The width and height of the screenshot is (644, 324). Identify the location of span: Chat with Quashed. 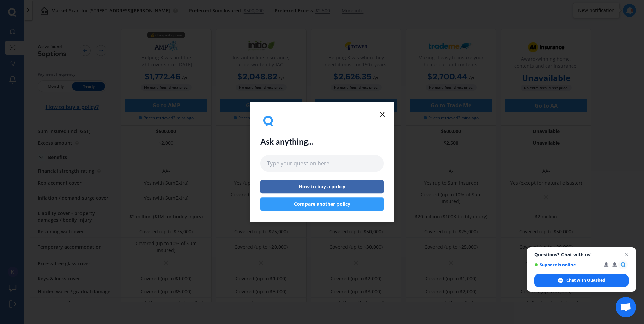
(586, 280).